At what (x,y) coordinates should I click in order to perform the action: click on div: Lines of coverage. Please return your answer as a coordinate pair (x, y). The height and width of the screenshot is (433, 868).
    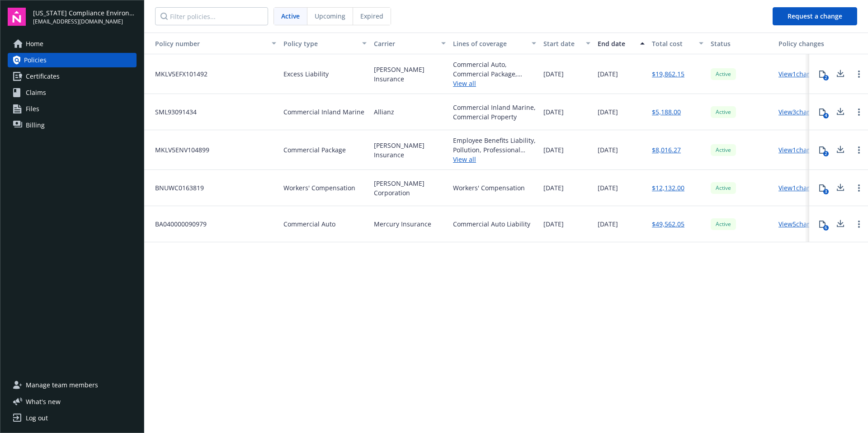
    Looking at the image, I should click on (490, 43).